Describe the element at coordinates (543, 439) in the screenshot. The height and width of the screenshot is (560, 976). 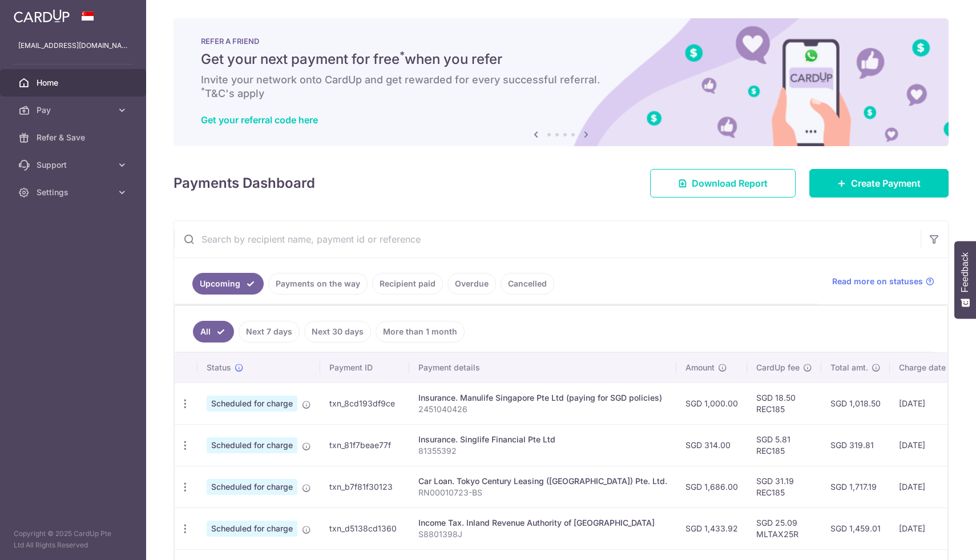
I see `div: Insurance. Singlife Financial Pte Ltd` at that location.